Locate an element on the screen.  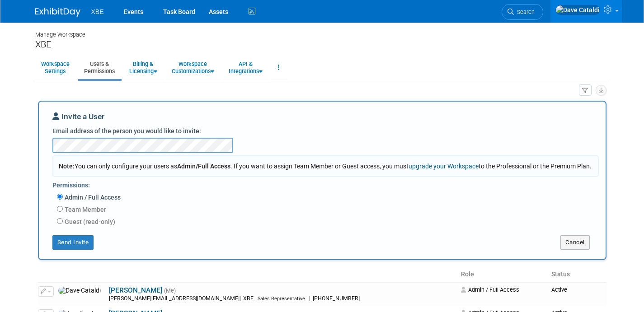
label: Email address of the person you would like to invite: is located at coordinates (126, 131).